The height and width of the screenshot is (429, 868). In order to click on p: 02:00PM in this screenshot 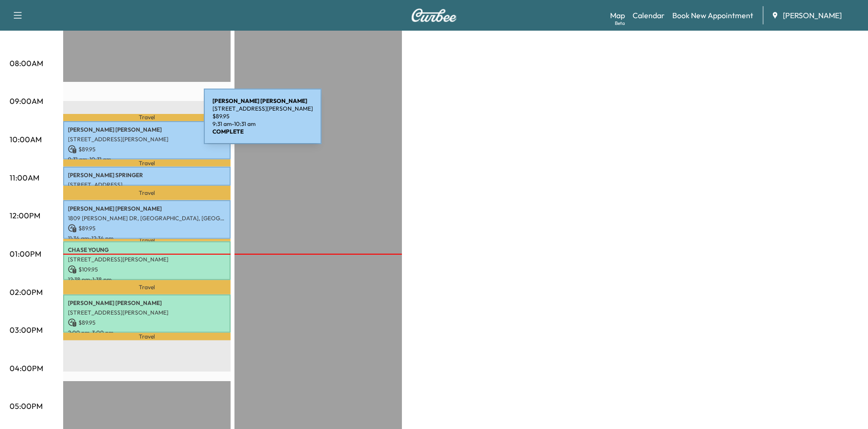, I will do `click(26, 292)`.